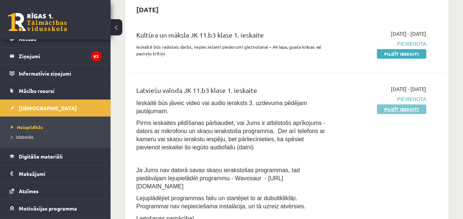  Describe the element at coordinates (55, 191) in the screenshot. I see `a: Atzīmes` at that location.